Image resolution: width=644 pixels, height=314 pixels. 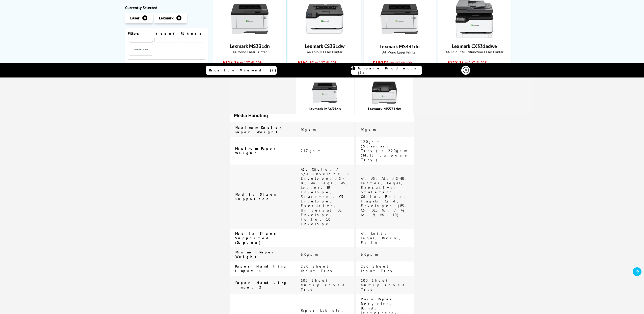 What do you see at coordinates (387, 70) in the screenshot?
I see `a: Compare Products (2)` at bounding box center [387, 70].